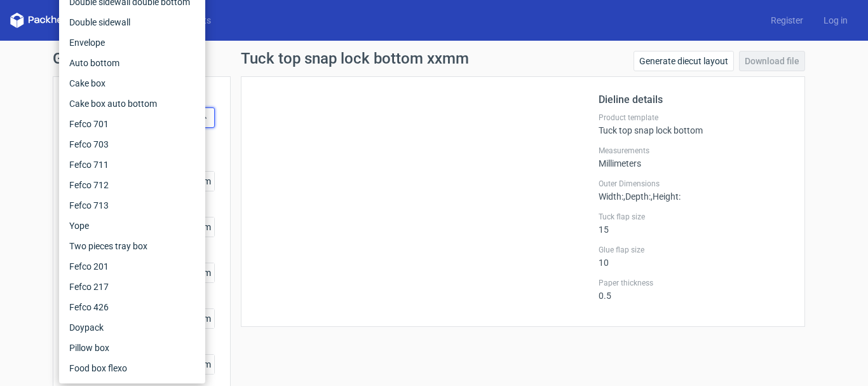 This screenshot has height=386, width=868. What do you see at coordinates (132, 307) in the screenshot?
I see `div: Fefco 426` at bounding box center [132, 307].